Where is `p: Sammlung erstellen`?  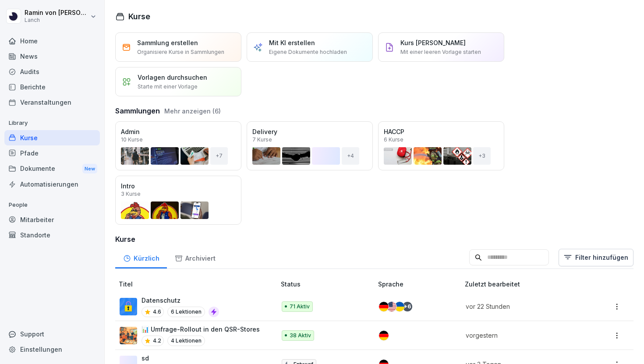 p: Sammlung erstellen is located at coordinates (168, 43).